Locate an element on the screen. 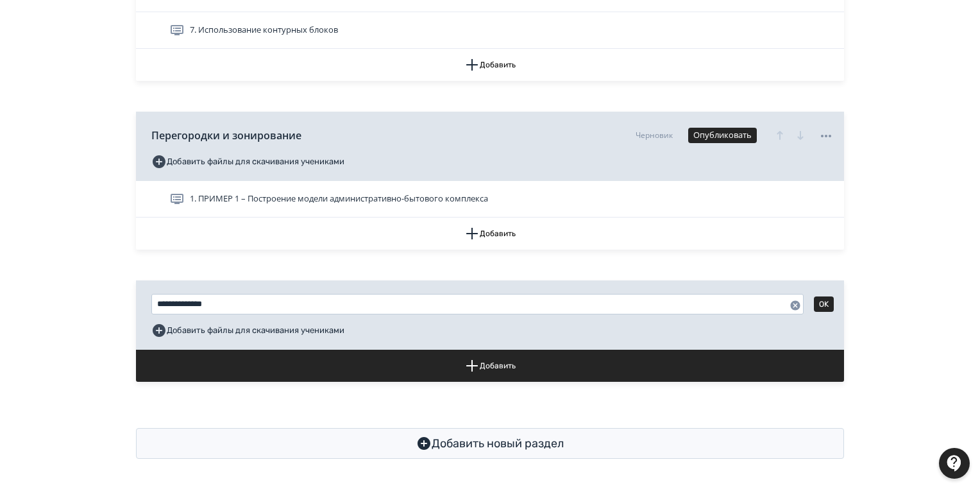  span: Перегородки и зонирование is located at coordinates (226, 136).